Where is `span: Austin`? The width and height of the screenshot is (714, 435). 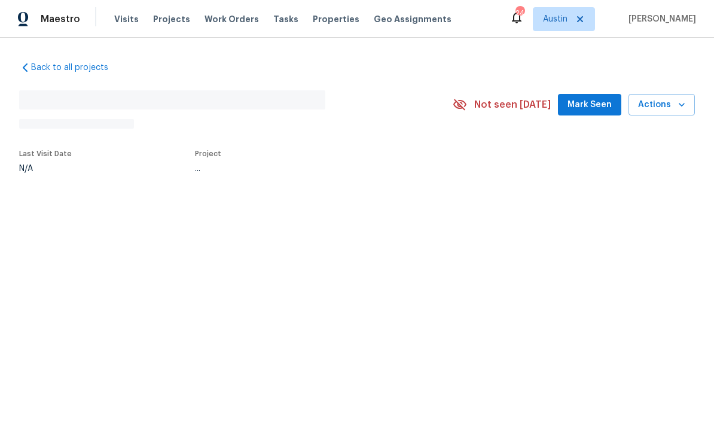 span: Austin is located at coordinates (555, 19).